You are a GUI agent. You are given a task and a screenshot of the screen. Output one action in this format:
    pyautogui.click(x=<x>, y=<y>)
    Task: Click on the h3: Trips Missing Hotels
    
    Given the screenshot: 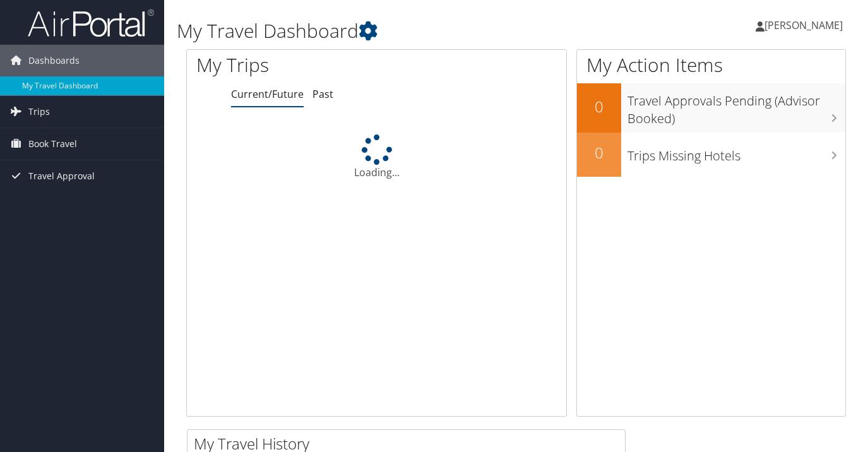 What is the action you would take?
    pyautogui.click(x=736, y=153)
    